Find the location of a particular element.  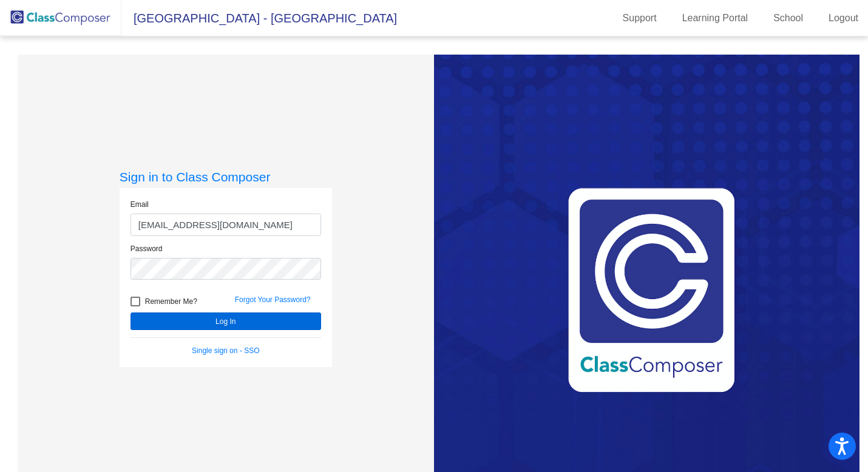

a: School is located at coordinates (788, 18).